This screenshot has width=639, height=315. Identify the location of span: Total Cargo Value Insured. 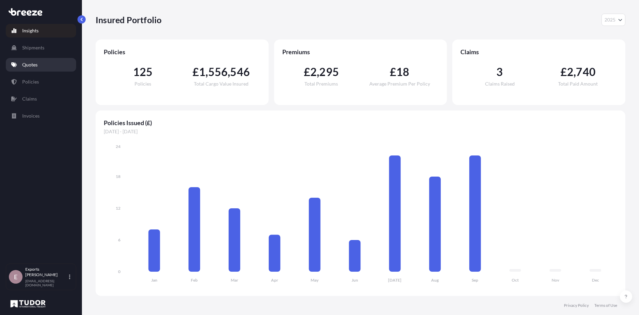
(221, 84).